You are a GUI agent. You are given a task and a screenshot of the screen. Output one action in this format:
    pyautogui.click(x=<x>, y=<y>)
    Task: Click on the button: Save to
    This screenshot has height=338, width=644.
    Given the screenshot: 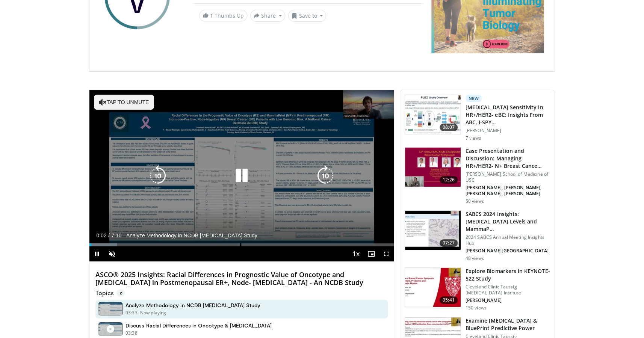 What is the action you would take?
    pyautogui.click(x=307, y=16)
    